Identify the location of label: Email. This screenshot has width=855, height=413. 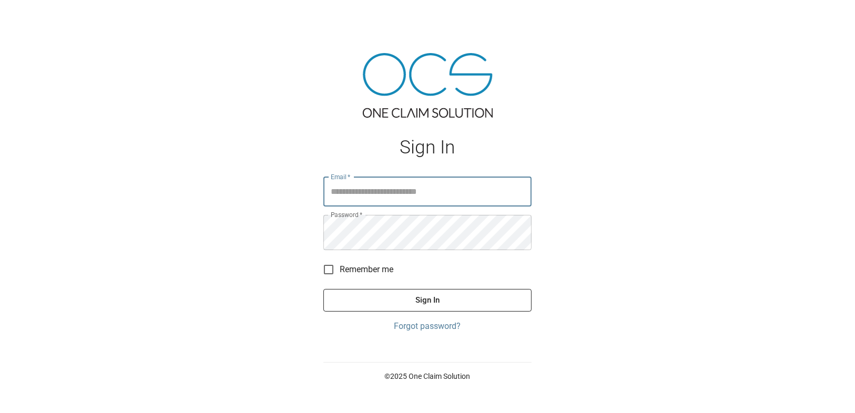
(341, 177).